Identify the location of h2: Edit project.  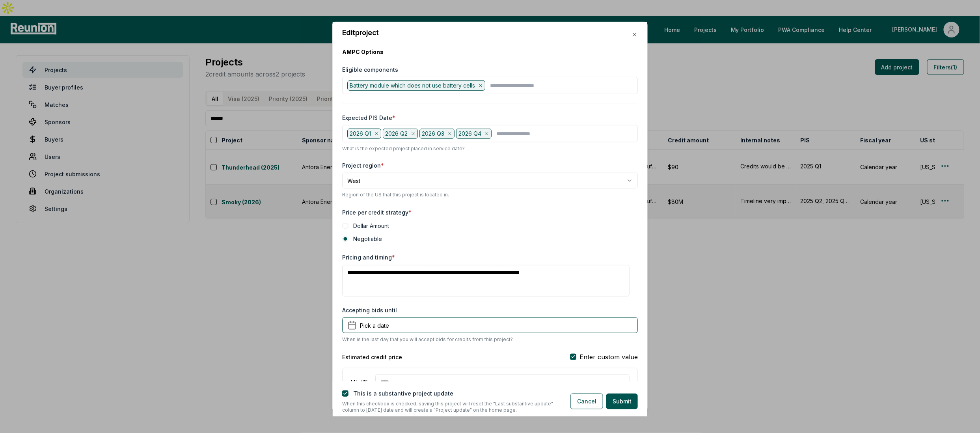
(360, 33).